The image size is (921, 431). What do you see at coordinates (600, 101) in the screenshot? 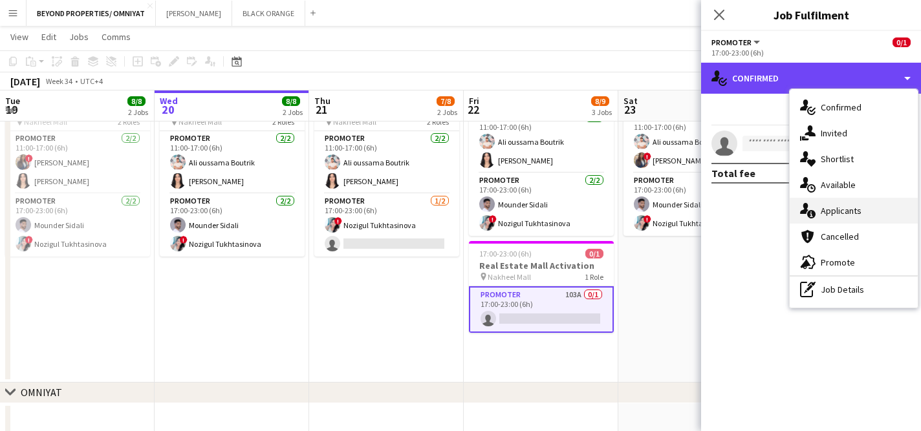
I see `span: 8/9` at bounding box center [600, 101].